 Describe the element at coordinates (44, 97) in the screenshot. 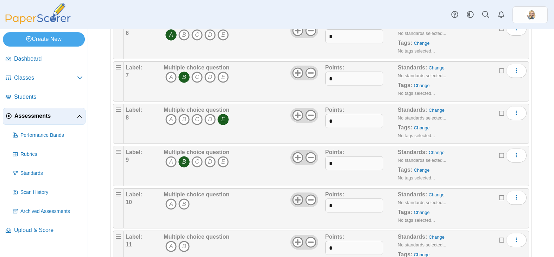

I see `a: Students` at that location.